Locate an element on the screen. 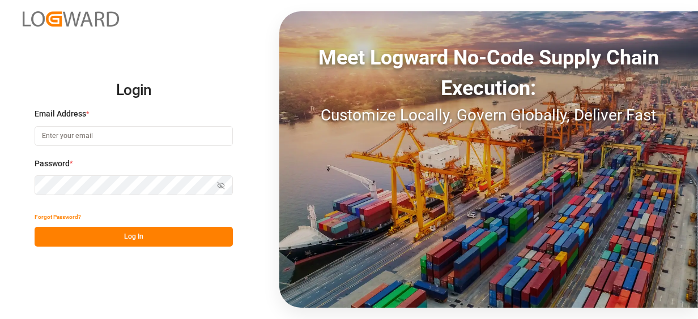 The height and width of the screenshot is (319, 698). button: Forgot Password? is located at coordinates (58, 217).